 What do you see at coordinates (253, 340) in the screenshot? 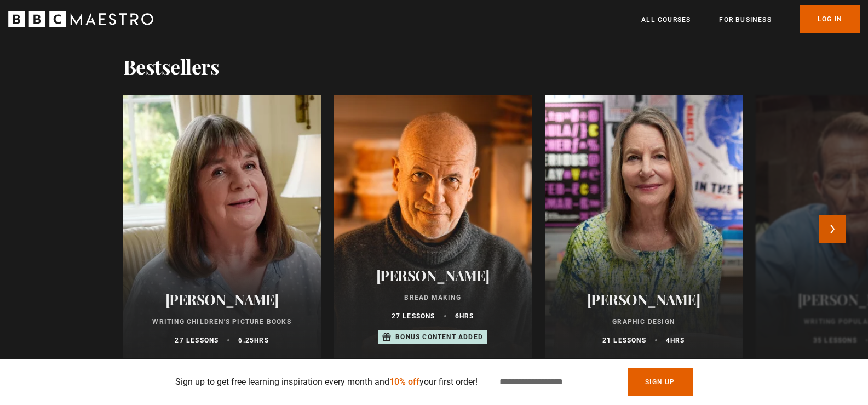
I see `p: 6.25` at bounding box center [253, 340].